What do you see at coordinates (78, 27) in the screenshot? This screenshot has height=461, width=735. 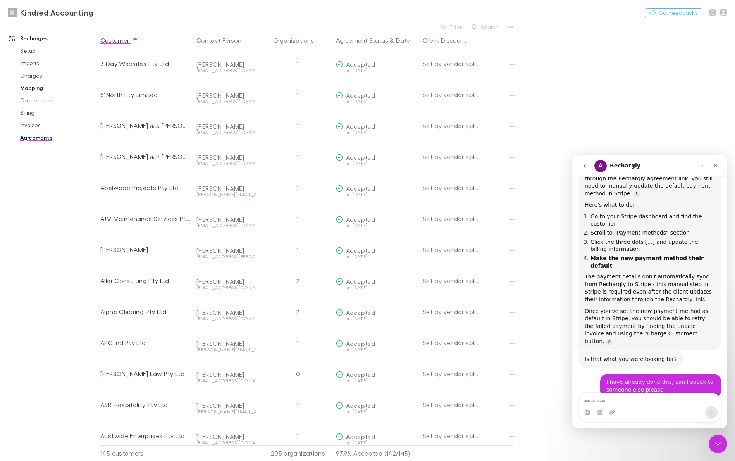 I see `div: When clients update their payment details through the Rechargly agreement link, you still need to...` at bounding box center [78, 27].